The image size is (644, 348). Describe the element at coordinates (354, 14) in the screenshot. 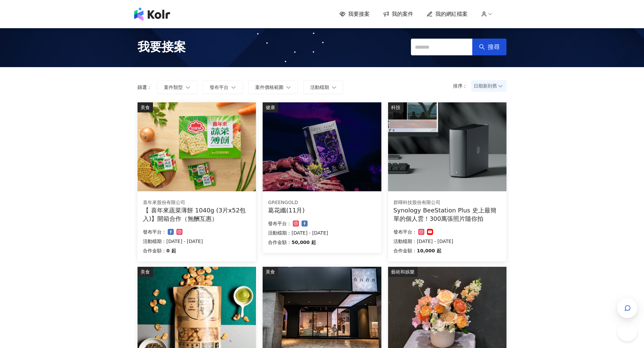

I see `a: 我要接案` at that location.